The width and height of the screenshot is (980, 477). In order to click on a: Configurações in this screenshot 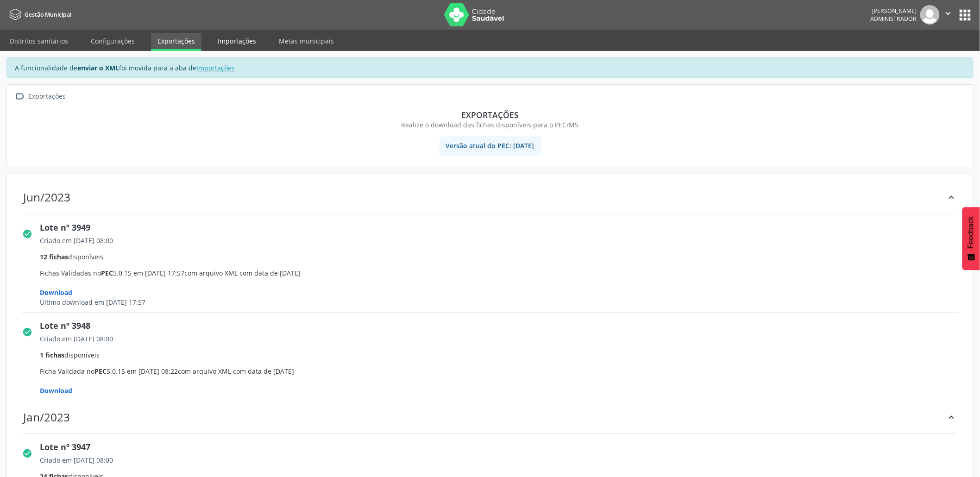, I will do `click(112, 41)`.